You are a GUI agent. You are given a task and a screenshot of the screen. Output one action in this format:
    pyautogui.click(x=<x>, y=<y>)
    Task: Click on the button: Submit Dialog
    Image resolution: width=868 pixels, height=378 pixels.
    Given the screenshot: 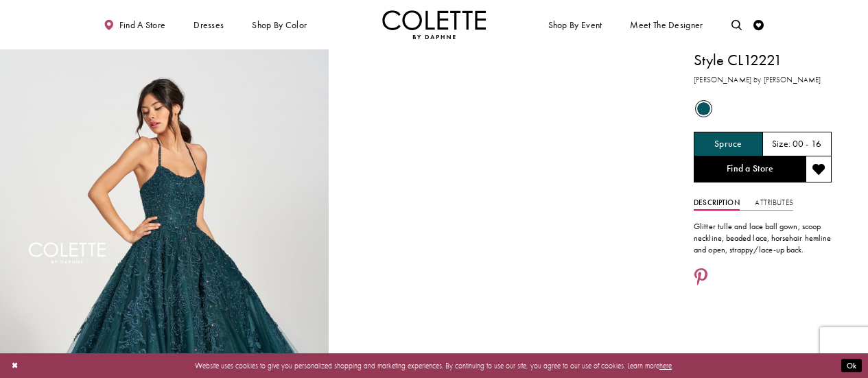 What is the action you would take?
    pyautogui.click(x=851, y=365)
    